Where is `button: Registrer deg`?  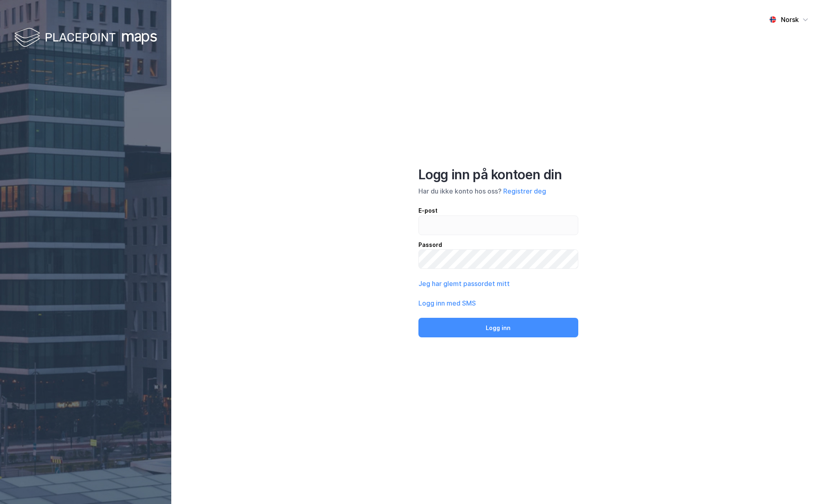 button: Registrer deg is located at coordinates (524, 191).